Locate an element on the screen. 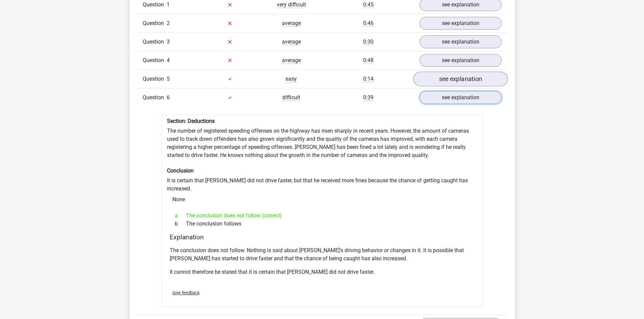 This screenshot has width=644, height=319. span: Give feedback is located at coordinates (186, 293).